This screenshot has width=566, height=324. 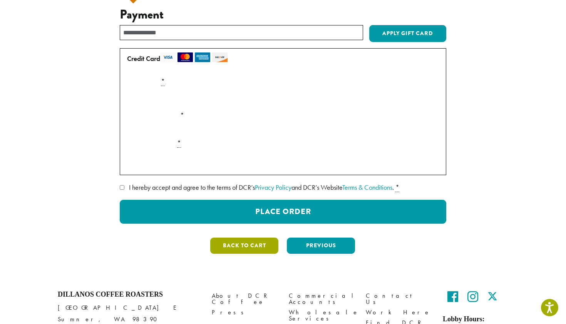 I want to click on a: About DCR Coffee, so click(x=245, y=298).